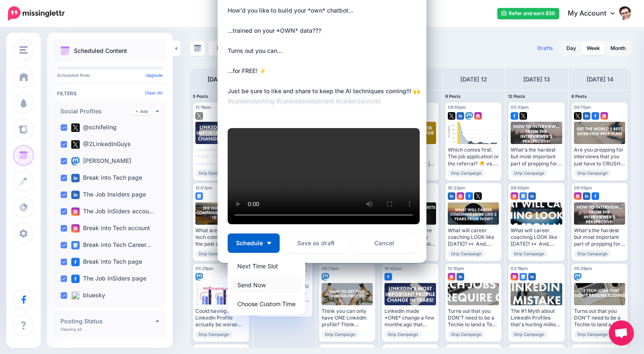  Describe the element at coordinates (266, 266) in the screenshot. I see `a: Next Time Slot` at that location.